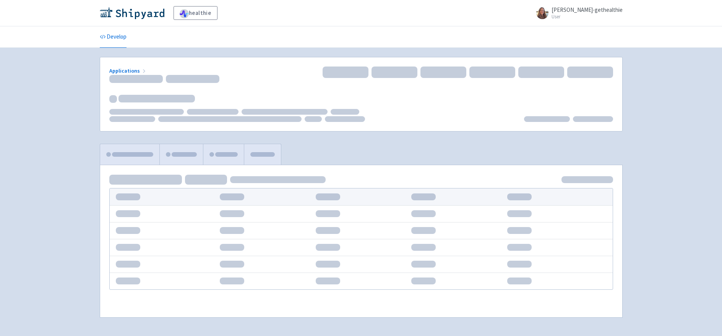 This screenshot has width=722, height=336. Describe the element at coordinates (128, 71) in the screenshot. I see `a: Applications` at that location.